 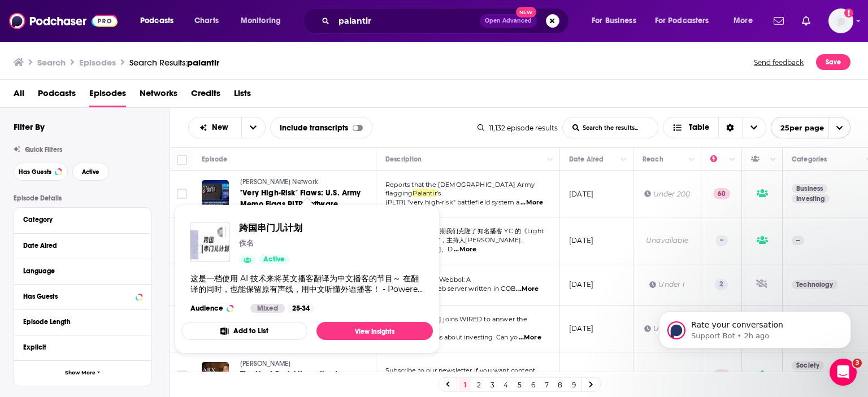 I want to click on div: message notification from Support Bot, 2h ago. Rate your conversation, so click(x=113, y=42).